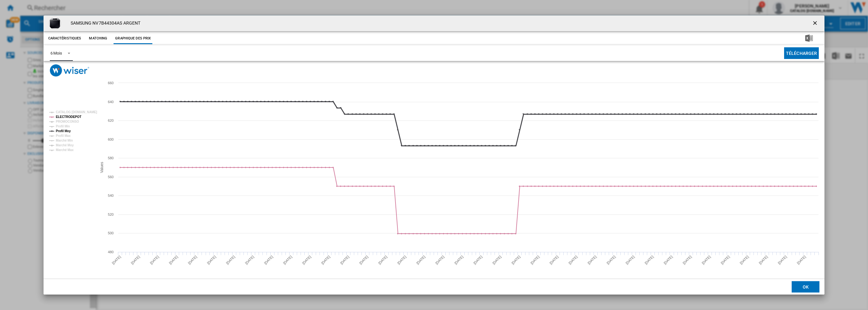 Image resolution: width=868 pixels, height=310 pixels. What do you see at coordinates (111, 102) in the screenshot?
I see `tspan: 640` at bounding box center [111, 102].